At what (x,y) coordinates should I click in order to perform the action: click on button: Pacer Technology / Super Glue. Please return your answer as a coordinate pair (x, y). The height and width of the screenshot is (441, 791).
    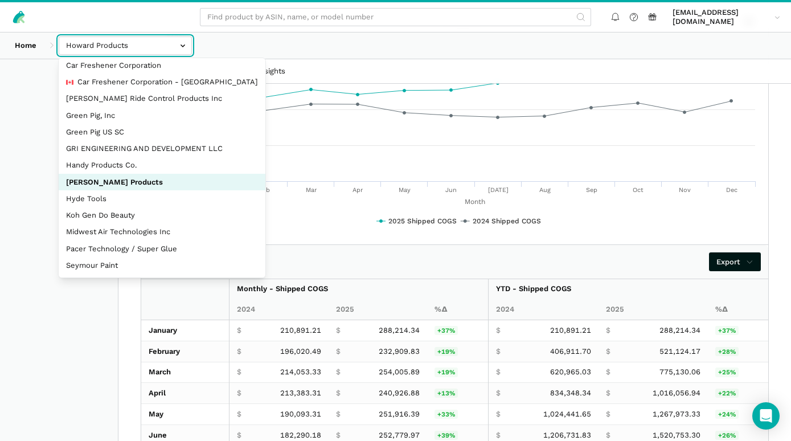
    Looking at the image, I should click on (162, 248).